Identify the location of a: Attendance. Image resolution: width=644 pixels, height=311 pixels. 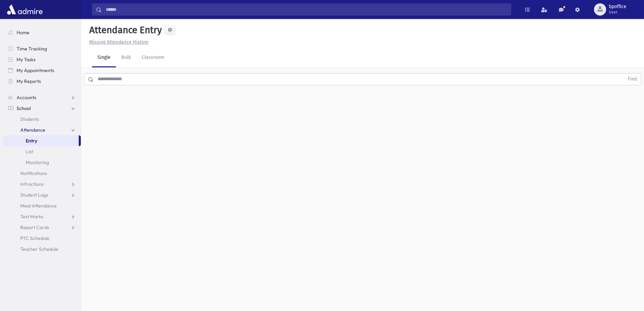
(42, 130).